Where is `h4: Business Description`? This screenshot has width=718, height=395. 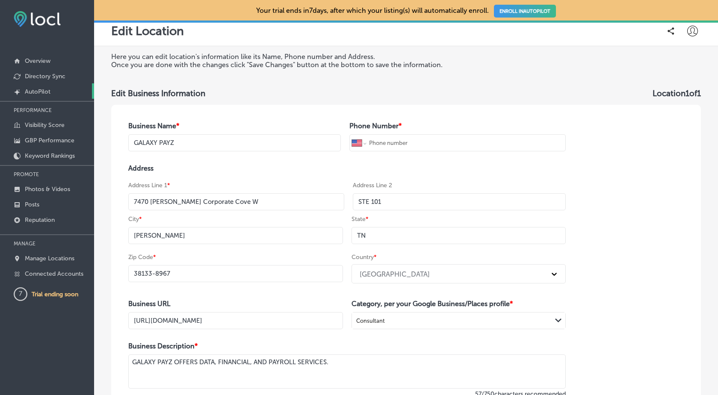 h4: Business Description is located at coordinates (347, 346).